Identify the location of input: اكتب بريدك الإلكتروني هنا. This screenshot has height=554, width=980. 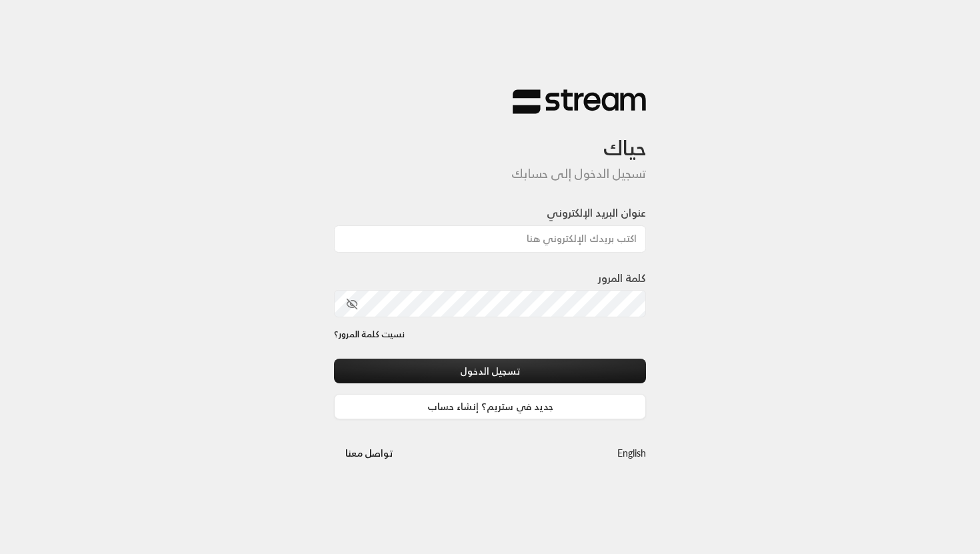
(490, 239).